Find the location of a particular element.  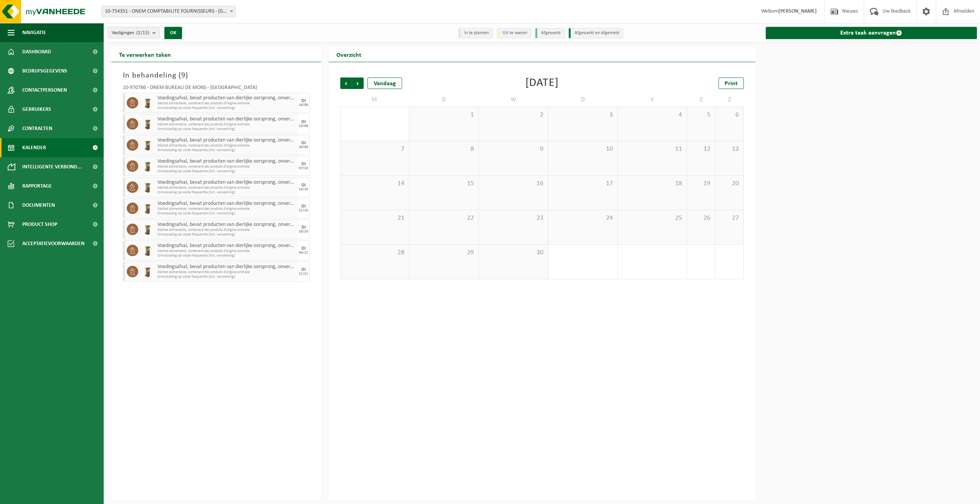

span: 14 is located at coordinates (375, 184).